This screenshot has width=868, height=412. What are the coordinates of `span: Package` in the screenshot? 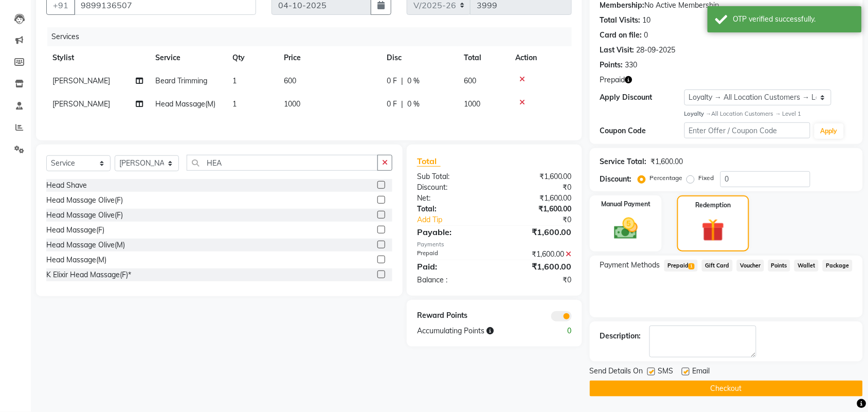 It's located at (838, 266).